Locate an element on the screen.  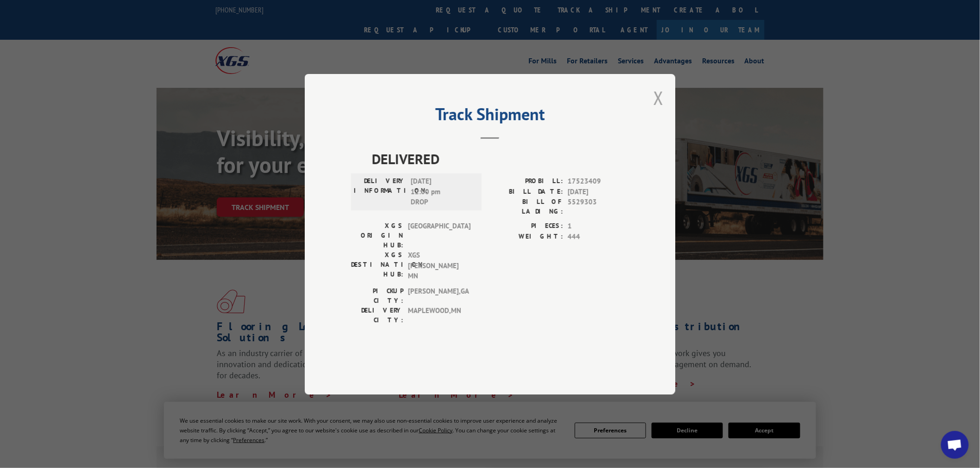
span: MAPLEWOOD , MN is located at coordinates (439, 316).